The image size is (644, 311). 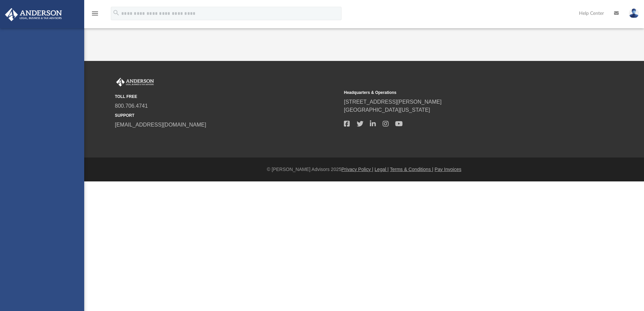 I want to click on i: search, so click(x=116, y=13).